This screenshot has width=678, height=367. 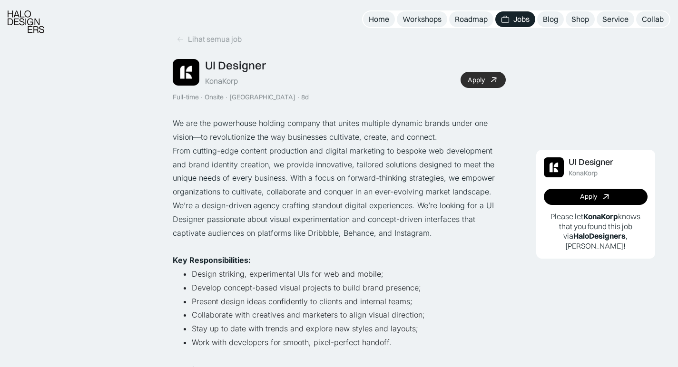 I want to click on div: Onsite, so click(x=214, y=97).